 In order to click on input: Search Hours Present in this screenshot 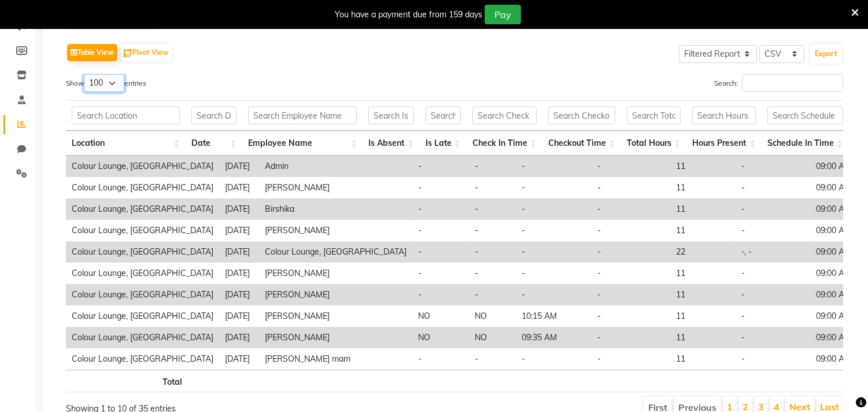, I will do `click(724, 115)`.